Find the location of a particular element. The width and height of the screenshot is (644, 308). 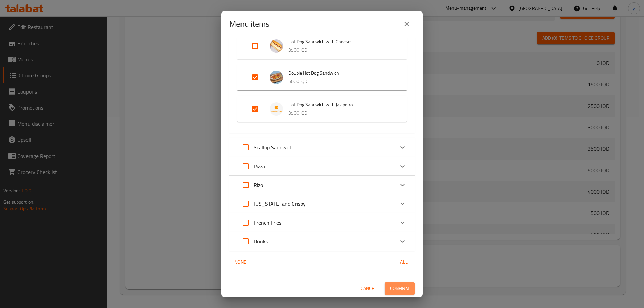

button: close is located at coordinates (406, 24).